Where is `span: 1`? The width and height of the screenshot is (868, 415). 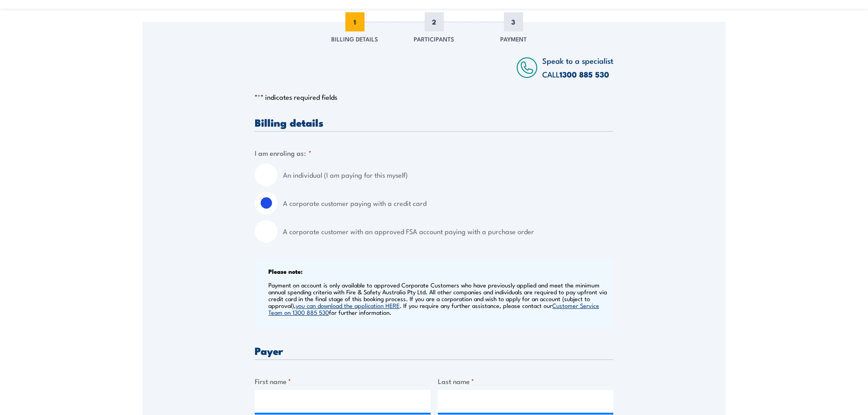 span: 1 is located at coordinates (355, 22).